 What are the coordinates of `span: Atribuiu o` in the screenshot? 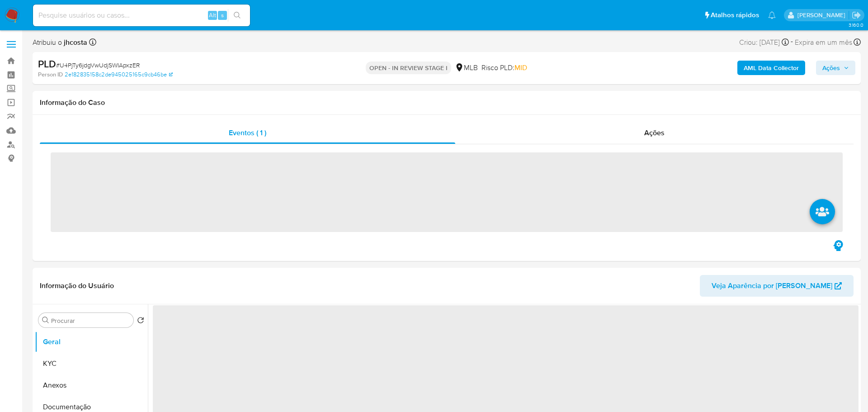 It's located at (60, 43).